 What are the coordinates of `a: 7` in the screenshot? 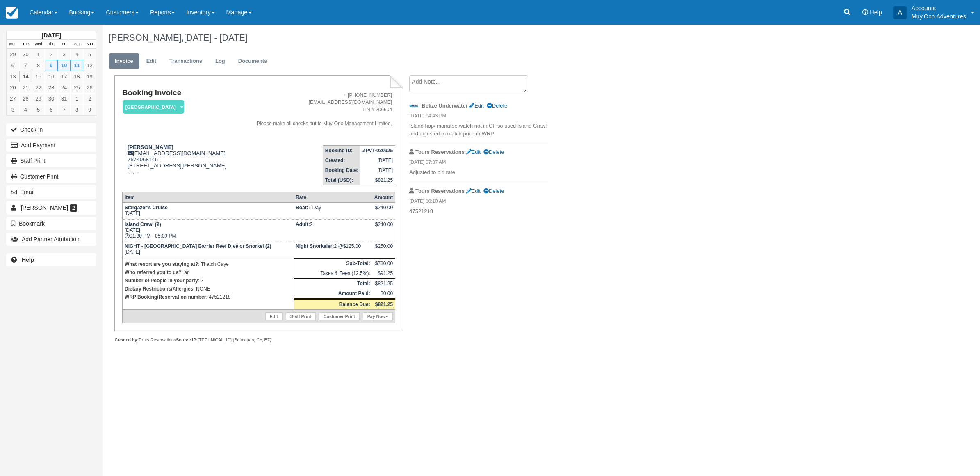 It's located at (64, 110).